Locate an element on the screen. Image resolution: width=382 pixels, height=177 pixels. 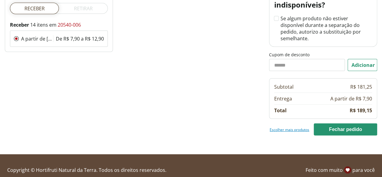
td: Subtotal is located at coordinates (284, 87).